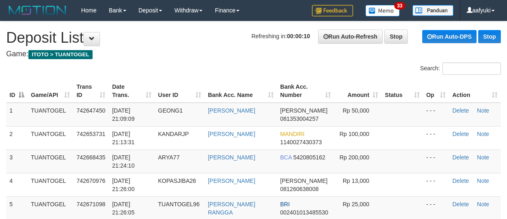 The image size is (507, 219). I want to click on td: 4, so click(17, 185).